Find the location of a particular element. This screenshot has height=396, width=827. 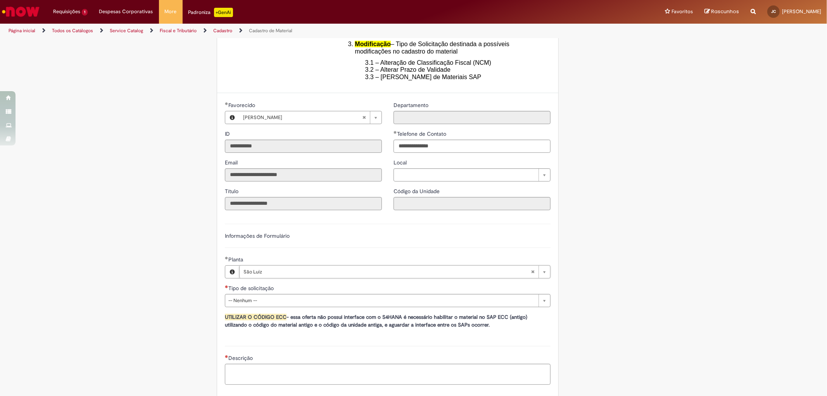

a: São LuizLimpar campo Planta is located at coordinates (395, 272).